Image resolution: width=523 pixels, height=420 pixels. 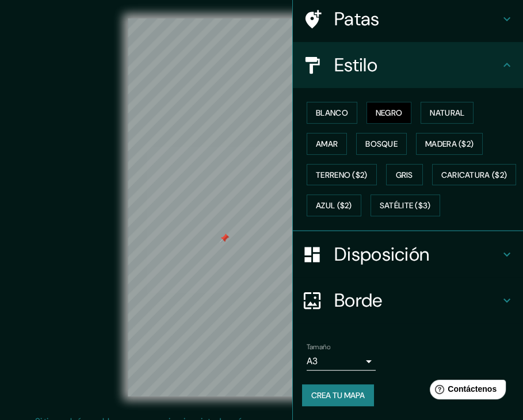 I want to click on font: Blanco, so click(x=332, y=113).